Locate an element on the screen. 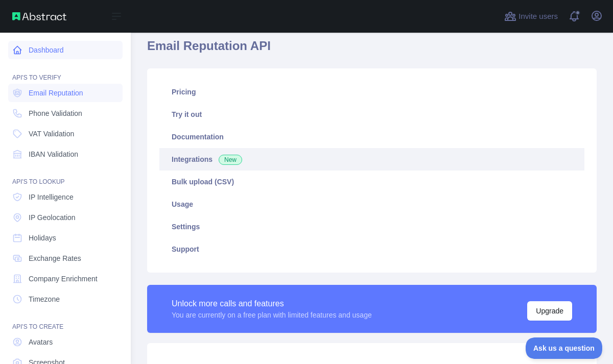 This screenshot has width=613, height=364. a: Support is located at coordinates (372, 249).